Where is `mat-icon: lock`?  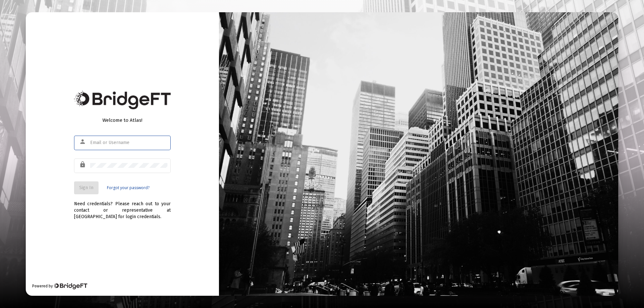
mat-icon: lock is located at coordinates (83, 164).